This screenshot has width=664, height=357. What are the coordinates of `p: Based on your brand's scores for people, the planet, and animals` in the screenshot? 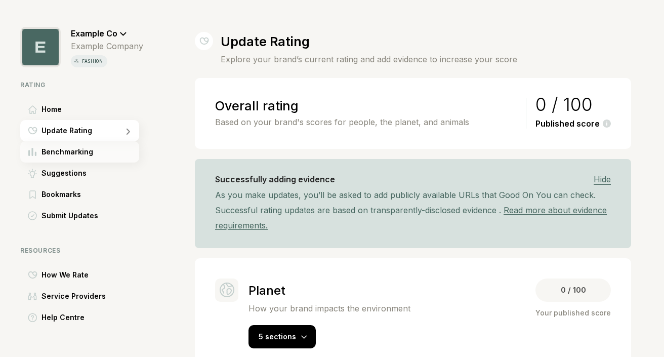 It's located at (368, 122).